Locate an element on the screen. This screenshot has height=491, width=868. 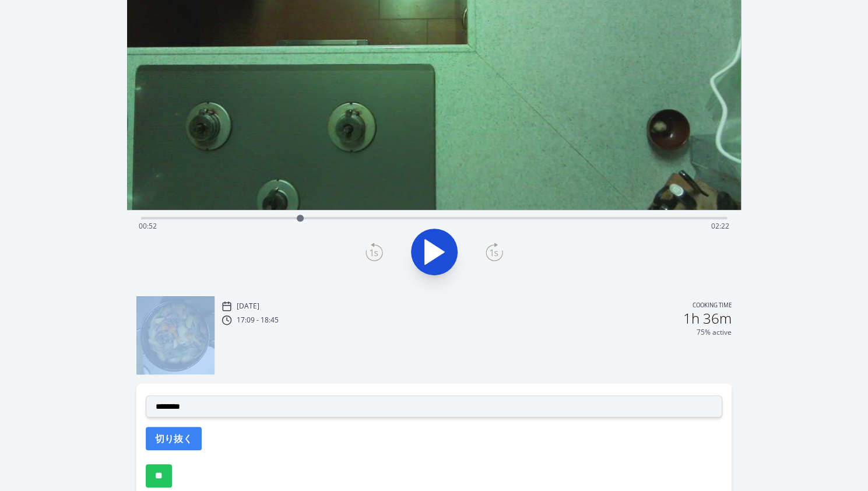
img: 250818080948_thumb.jpeg is located at coordinates (176, 335).